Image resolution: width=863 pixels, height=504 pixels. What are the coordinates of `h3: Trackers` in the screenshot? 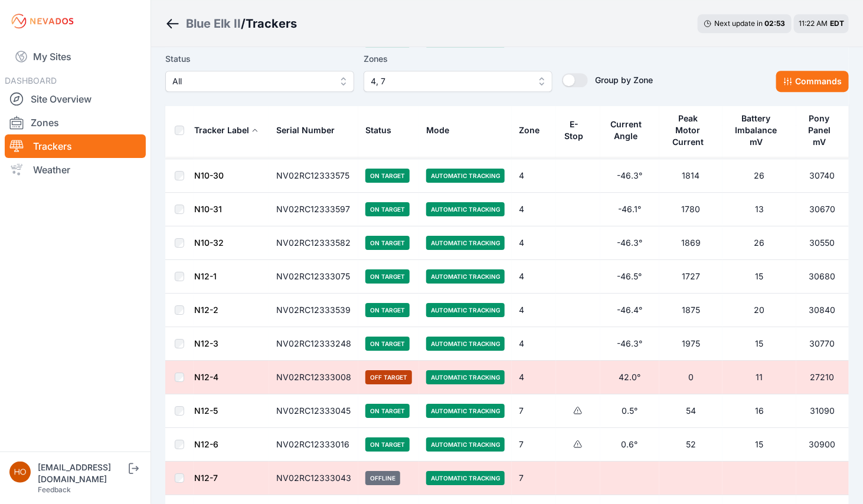 It's located at (271, 24).